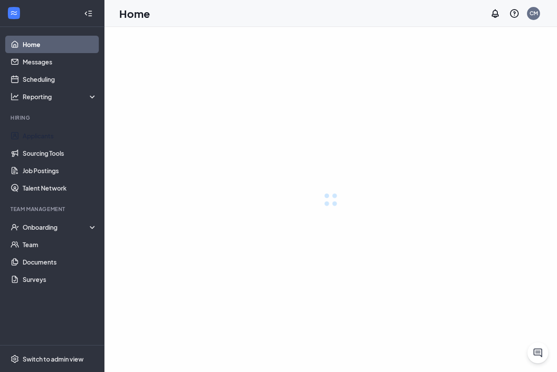 This screenshot has height=372, width=557. I want to click on svg: Collapse, so click(88, 13).